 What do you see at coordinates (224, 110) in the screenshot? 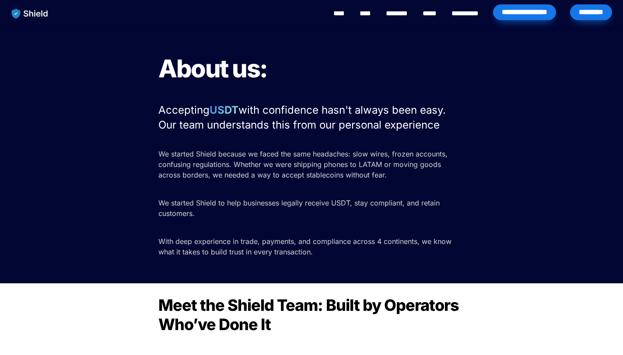
I see `strong: USDT` at bounding box center [224, 110].